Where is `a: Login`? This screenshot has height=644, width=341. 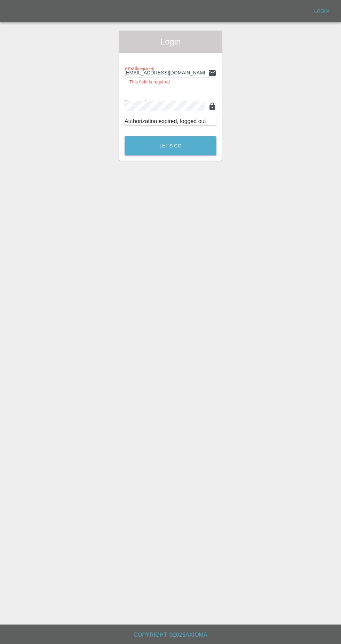 a: Login is located at coordinates (322, 11).